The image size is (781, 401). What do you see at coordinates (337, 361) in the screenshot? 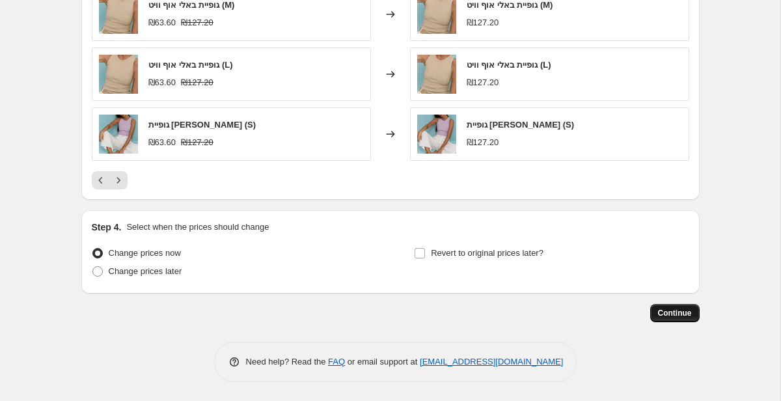
I see `a: FAQ` at bounding box center [337, 361].